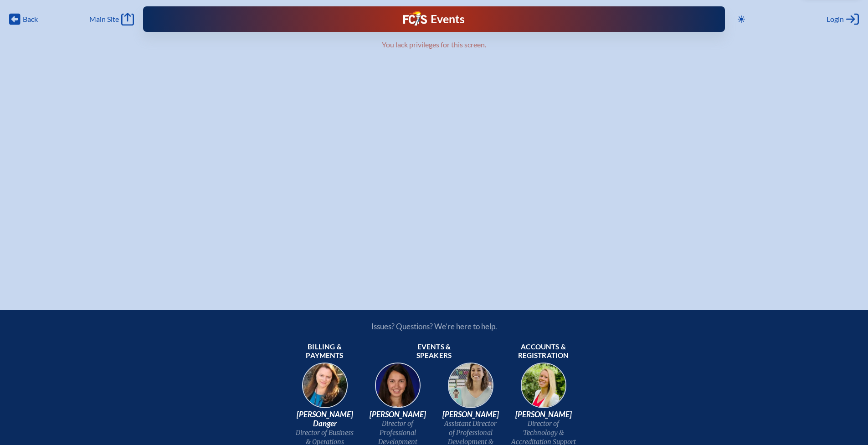  Describe the element at coordinates (398, 389) in the screenshot. I see `img: 94e3d245-ca72-49ea-9844-ae84f6d33c0f` at that location.